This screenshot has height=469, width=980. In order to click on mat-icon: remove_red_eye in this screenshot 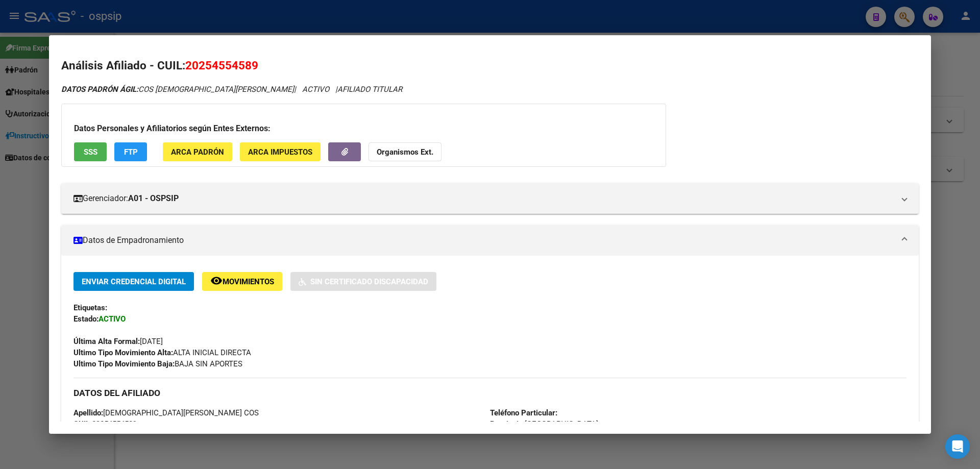, I will do `click(217, 280)`.